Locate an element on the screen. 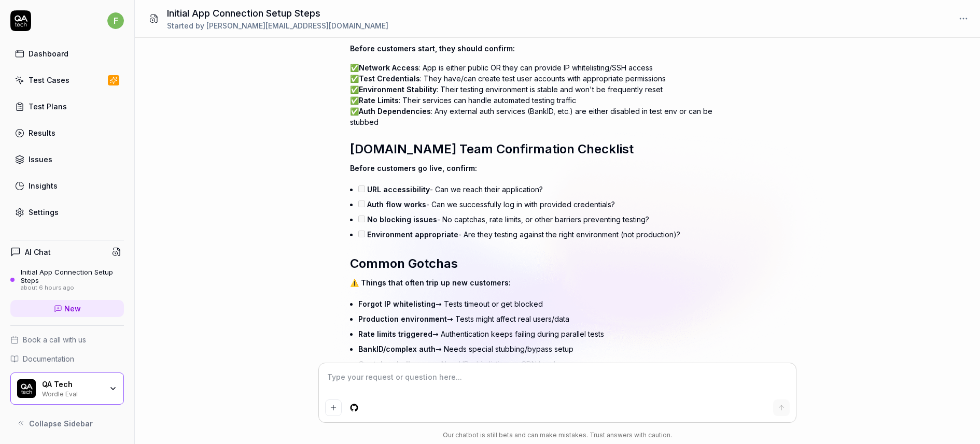 The height and width of the screenshot is (444, 980). span: Environment appropriate is located at coordinates (413, 234).